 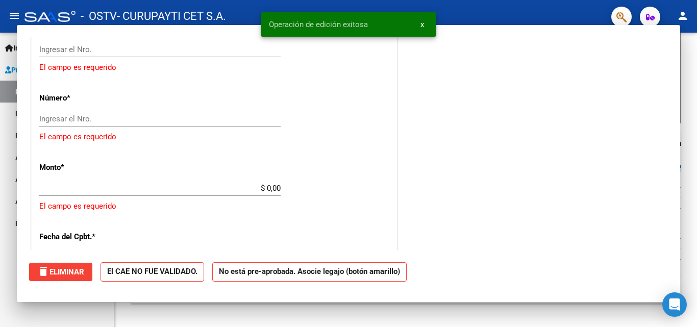 What do you see at coordinates (61, 272) in the screenshot?
I see `span: Eliminar` at bounding box center [61, 272].